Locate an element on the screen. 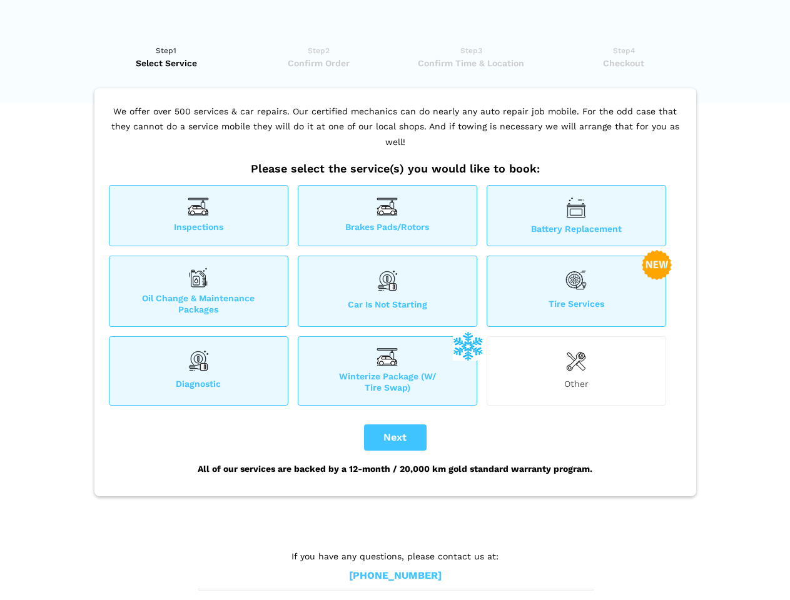  div: All of our services are backed by a 12-month / 20,000 km gold standard warranty program. is located at coordinates (395, 469).